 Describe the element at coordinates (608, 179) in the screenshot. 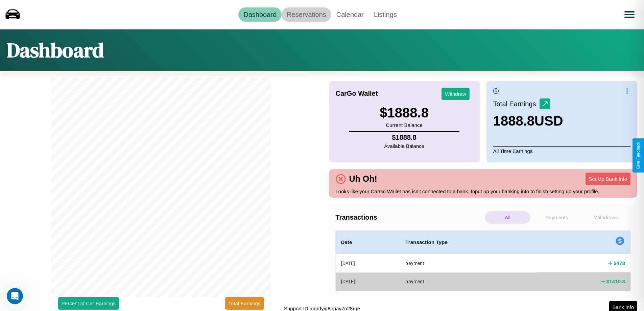

I see `button: Set Up Bank Info` at that location.